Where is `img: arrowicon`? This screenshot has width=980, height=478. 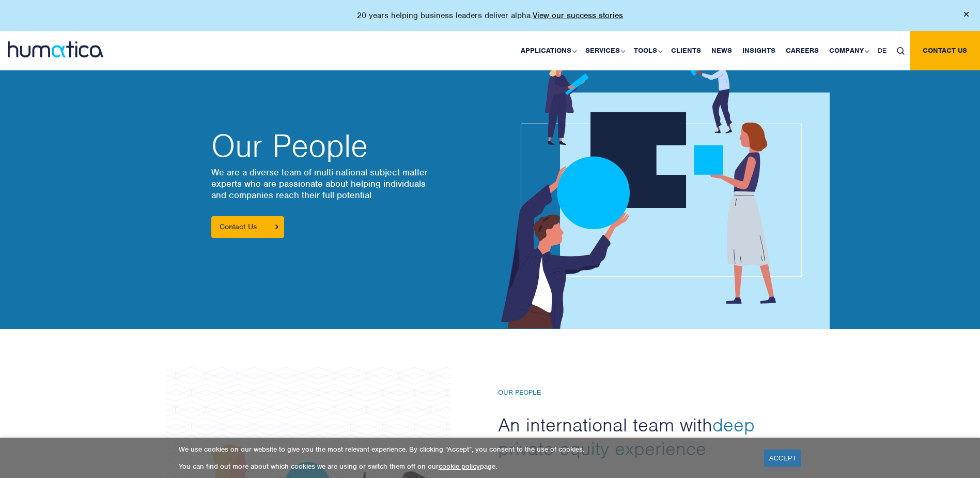
img: arrowicon is located at coordinates (277, 227).